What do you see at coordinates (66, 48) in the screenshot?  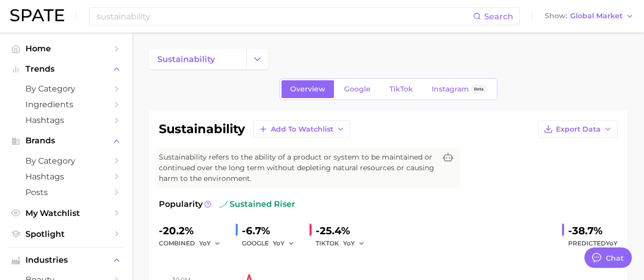 I see `span: Home` at bounding box center [66, 48].